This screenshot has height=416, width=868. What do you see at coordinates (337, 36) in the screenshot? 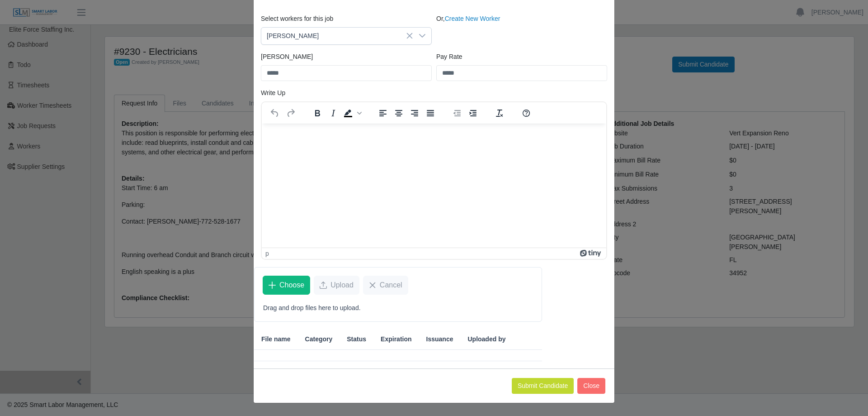
I see `span: Avery Wilcox` at bounding box center [337, 36].